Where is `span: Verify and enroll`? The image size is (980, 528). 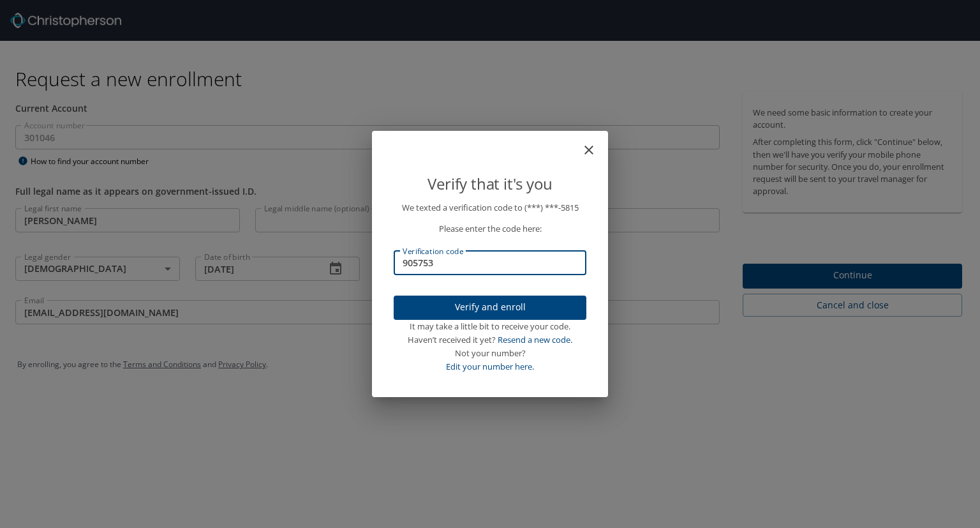
span: Verify and enroll is located at coordinates (490, 307).